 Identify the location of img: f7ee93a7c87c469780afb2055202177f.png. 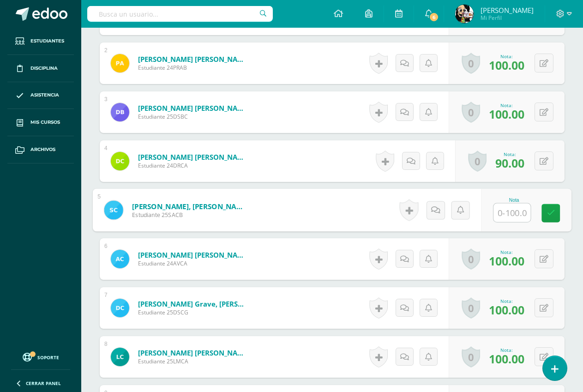
(120, 112).